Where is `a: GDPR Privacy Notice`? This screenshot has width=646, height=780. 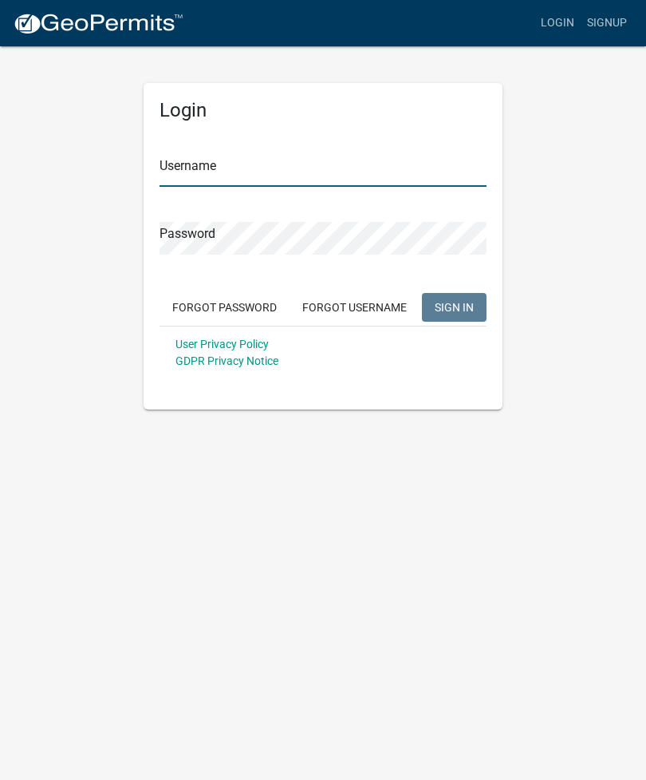
a: GDPR Privacy Notice is located at coordinates (227, 361).